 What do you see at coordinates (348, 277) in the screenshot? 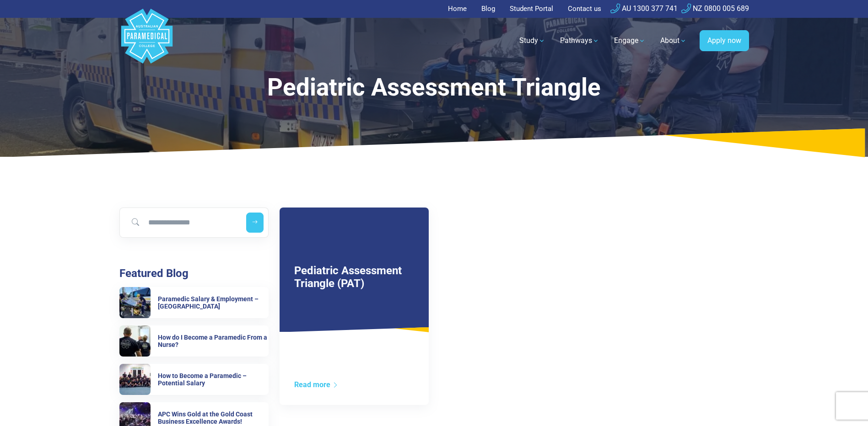
I see `a: Pediatric Assessment Triangle (PAT)` at bounding box center [348, 277].